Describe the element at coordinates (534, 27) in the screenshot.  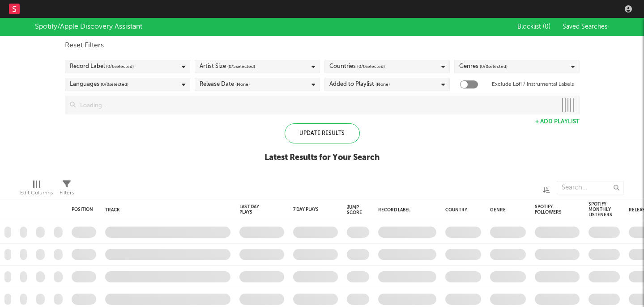
I see `span: Blocklist` at that location.